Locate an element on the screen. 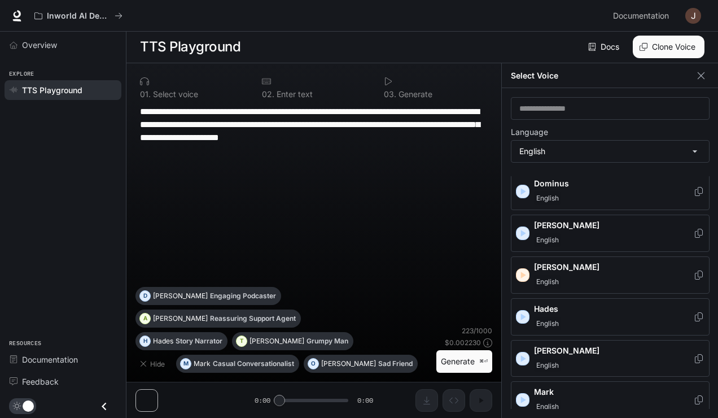  p: Select voice is located at coordinates (174, 94).